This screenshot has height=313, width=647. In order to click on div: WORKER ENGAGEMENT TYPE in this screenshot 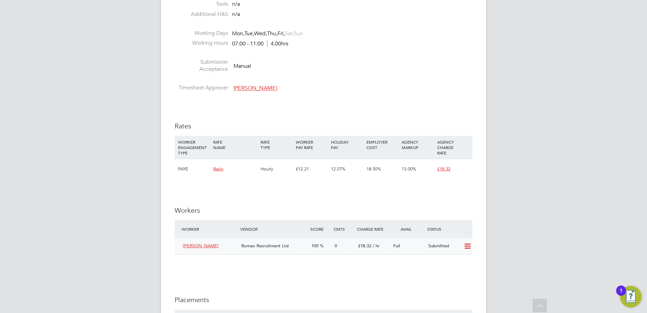, I will do `click(194, 147)`.